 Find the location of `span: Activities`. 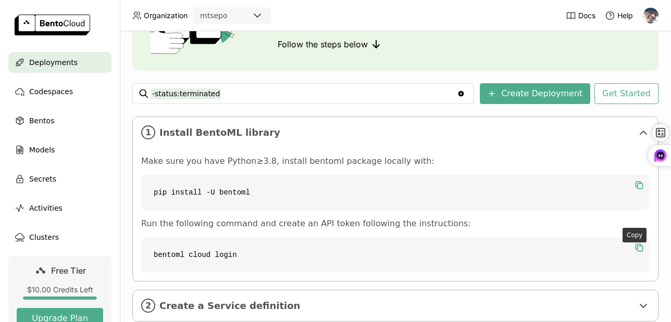

span: Activities is located at coordinates (46, 208).